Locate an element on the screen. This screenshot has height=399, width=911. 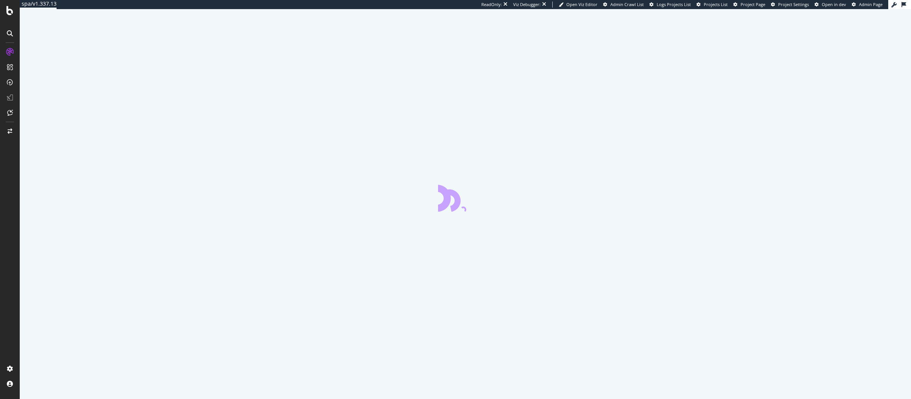
a: Open Viz Editor is located at coordinates (578, 5).